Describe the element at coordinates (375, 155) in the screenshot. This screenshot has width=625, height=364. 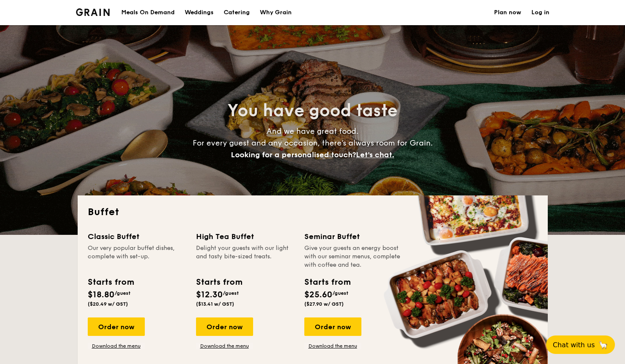
I see `span: Let's chat.` at that location.